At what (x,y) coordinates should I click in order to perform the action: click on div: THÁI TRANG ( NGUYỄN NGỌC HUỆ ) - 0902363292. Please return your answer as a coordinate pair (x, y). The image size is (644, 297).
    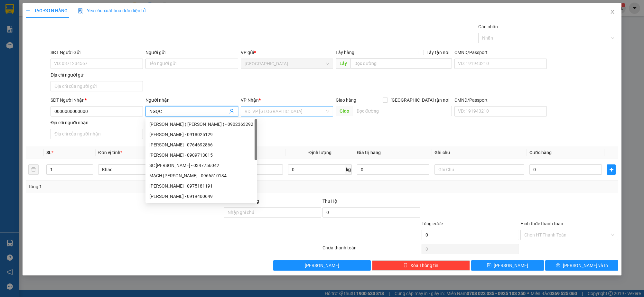
    Looking at the image, I should click on (201, 124).